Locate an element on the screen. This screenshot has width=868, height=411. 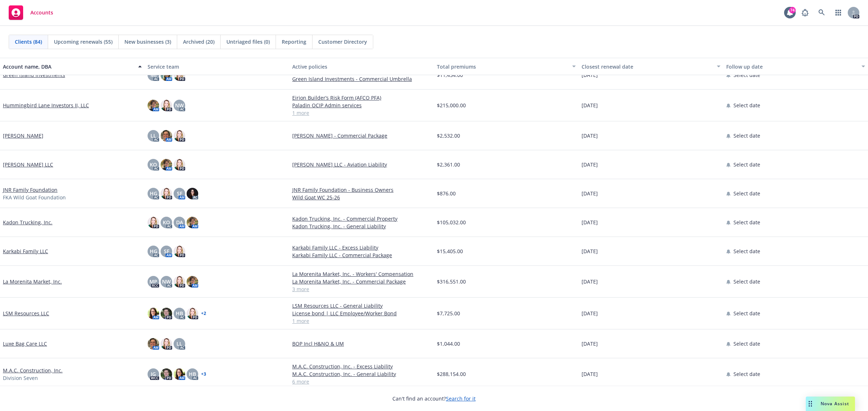
a: La Morenita Market, Inc. - Workers' Compensation is located at coordinates (362, 274).